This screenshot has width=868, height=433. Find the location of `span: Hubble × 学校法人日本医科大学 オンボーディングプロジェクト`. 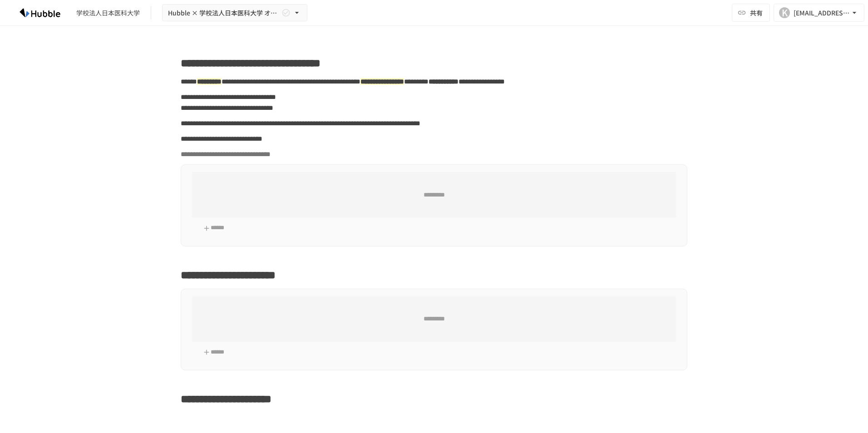

span: Hubble × 学校法人日本医科大学 オンボーディングプロジェクト is located at coordinates (224, 13).